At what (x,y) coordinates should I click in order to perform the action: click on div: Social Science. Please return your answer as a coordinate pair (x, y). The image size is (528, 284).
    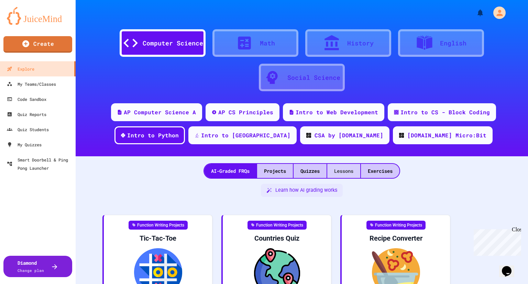
    Looking at the image, I should click on (314, 77).